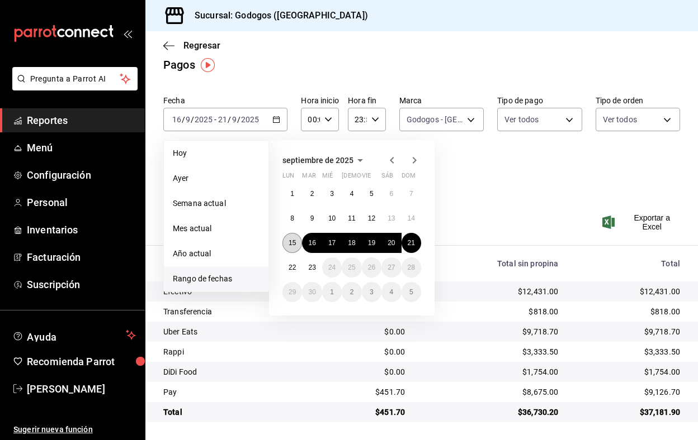  What do you see at coordinates (292, 194) in the screenshot?
I see `abbr: 1 de septiembre de 2025` at bounding box center [292, 194].